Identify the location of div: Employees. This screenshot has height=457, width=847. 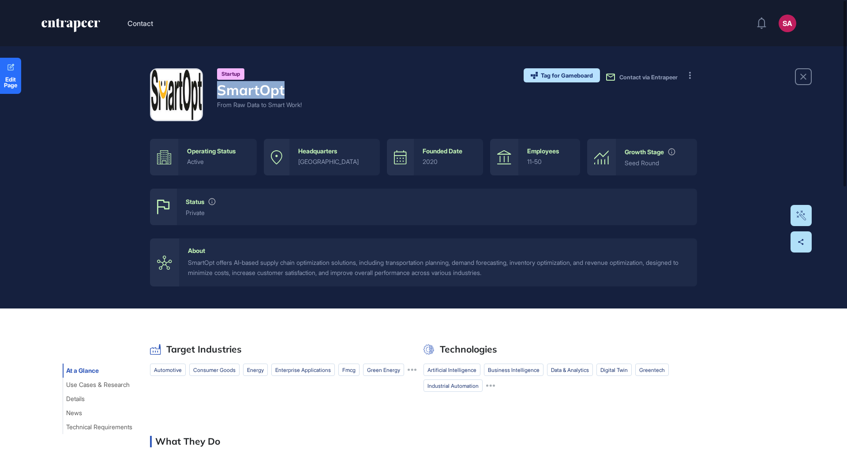
(543, 151).